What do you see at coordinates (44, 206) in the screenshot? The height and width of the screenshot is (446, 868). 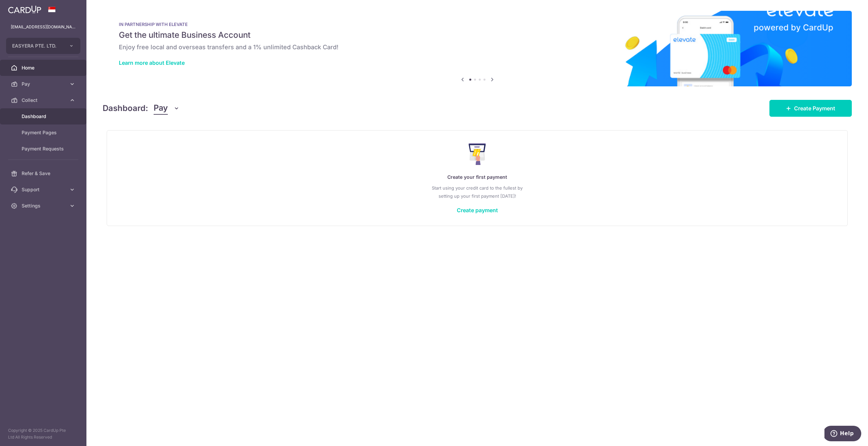 I see `span: Settings` at bounding box center [44, 206].